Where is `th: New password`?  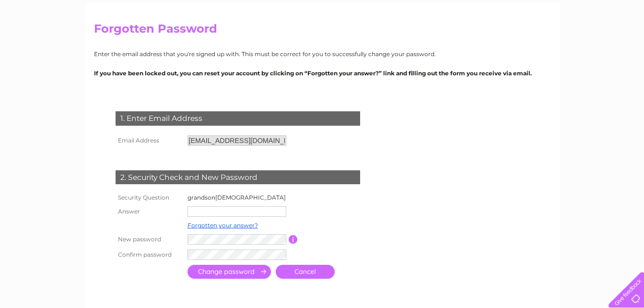
th: New password is located at coordinates (149, 239).